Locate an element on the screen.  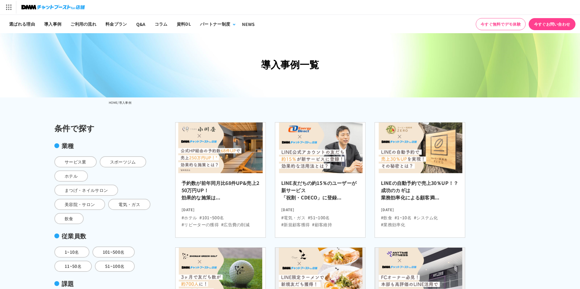
span: 飲食 is located at coordinates (69, 219).